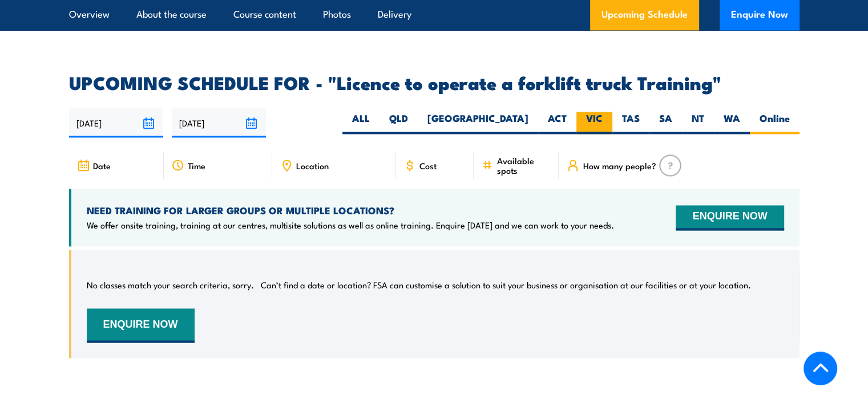 The image size is (868, 416). What do you see at coordinates (116, 123) in the screenshot?
I see `input: From date` at bounding box center [116, 123].